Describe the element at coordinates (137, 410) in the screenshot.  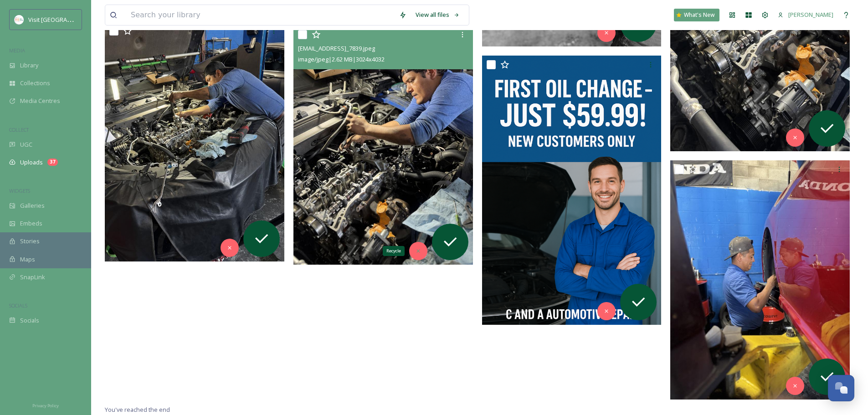
I see `span: You've reached the end` at that location.